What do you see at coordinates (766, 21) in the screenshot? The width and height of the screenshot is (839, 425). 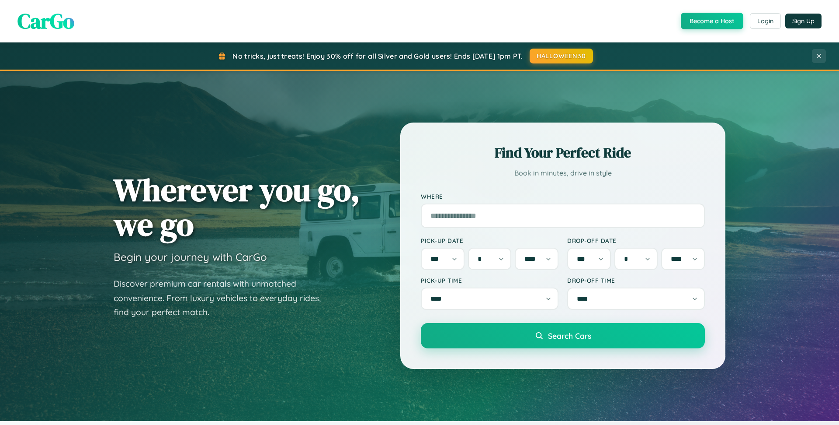 I see `button: Login` at bounding box center [766, 21].